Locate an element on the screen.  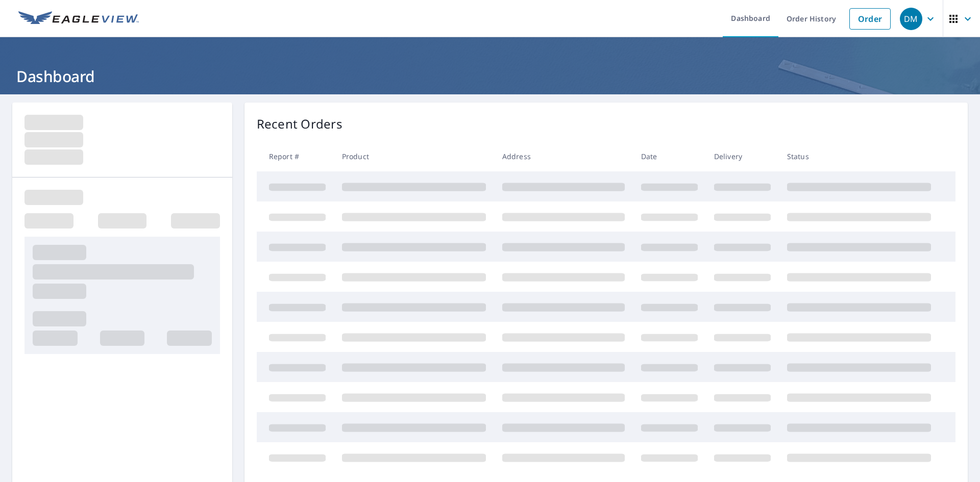
img: EV Logo is located at coordinates (79, 19).